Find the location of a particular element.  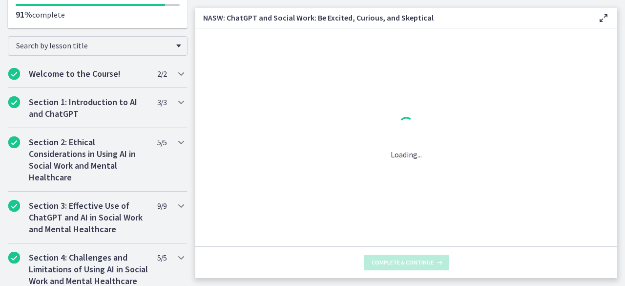

span: Search by lesson title is located at coordinates (94, 45).